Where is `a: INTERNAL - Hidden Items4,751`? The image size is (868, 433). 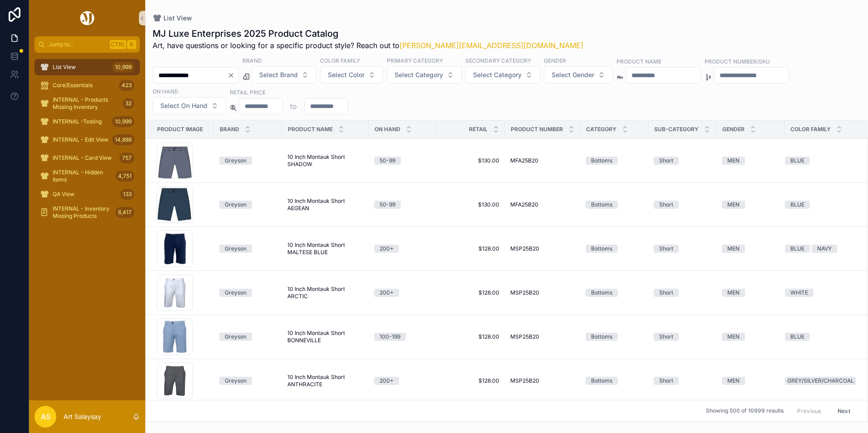 a: INTERNAL - Hidden Items4,751 is located at coordinates (87, 176).